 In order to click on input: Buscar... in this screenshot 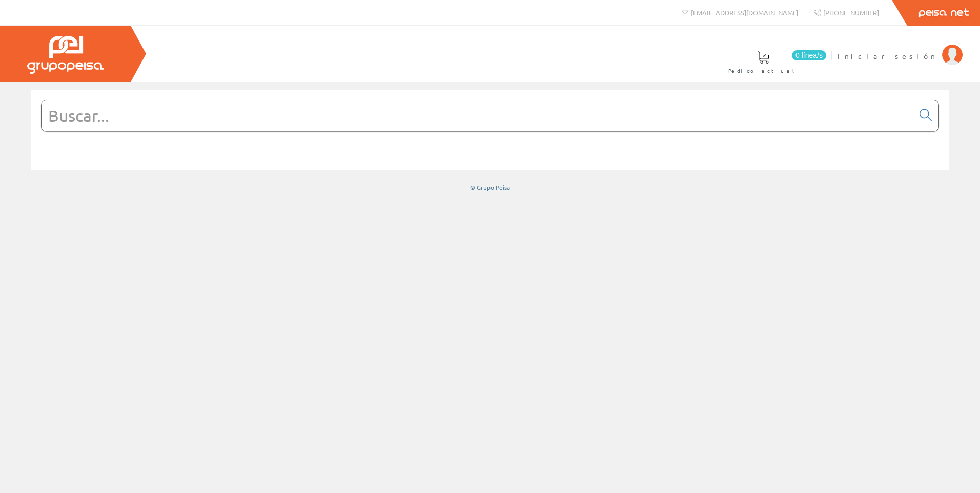, I will do `click(477, 116)`.